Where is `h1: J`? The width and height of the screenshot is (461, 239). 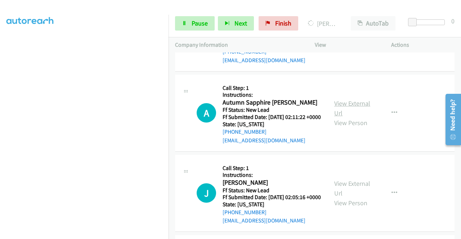 h1: J is located at coordinates (206, 193).